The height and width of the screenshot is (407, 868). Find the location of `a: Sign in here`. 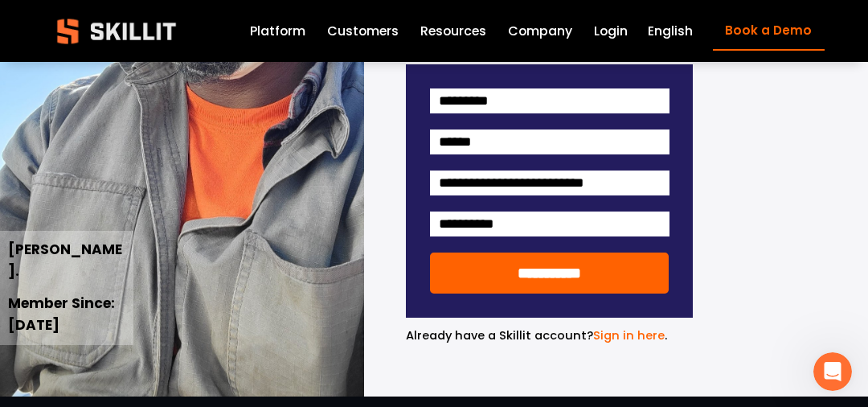

a: Sign in here is located at coordinates (628, 335).